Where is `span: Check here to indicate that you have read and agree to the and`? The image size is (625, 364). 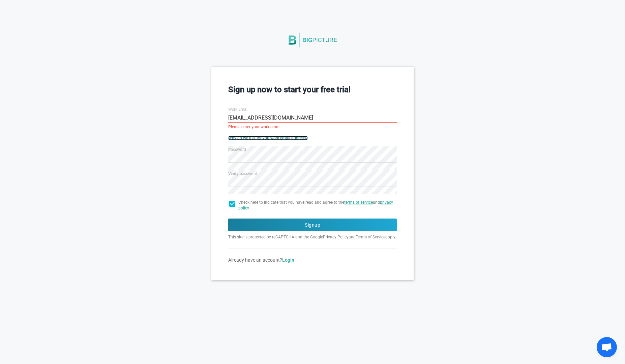
span: Check here to indicate that you have read and agree to the and is located at coordinates (317, 205).